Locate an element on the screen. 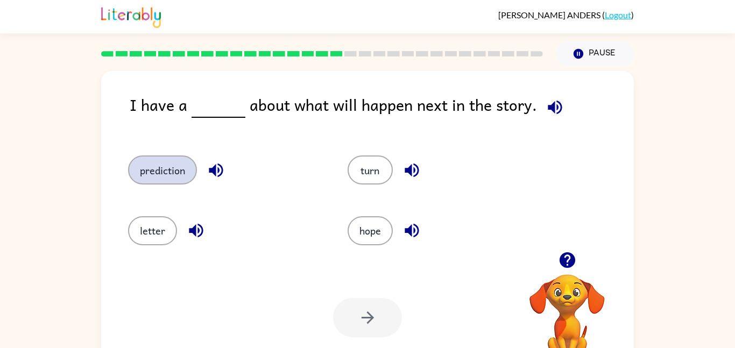 The height and width of the screenshot is (348, 735). button: Pause is located at coordinates (595, 54).